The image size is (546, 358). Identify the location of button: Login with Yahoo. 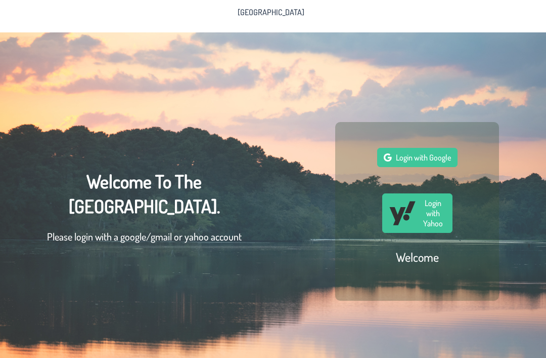
(417, 213).